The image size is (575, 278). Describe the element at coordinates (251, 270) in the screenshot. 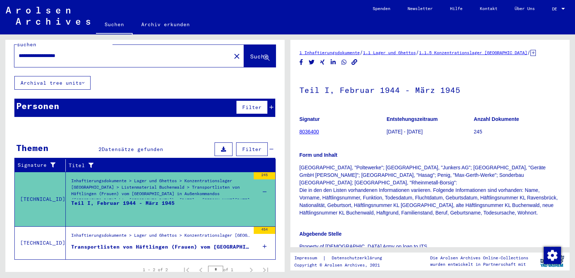

I see `button: Next page` at that location.